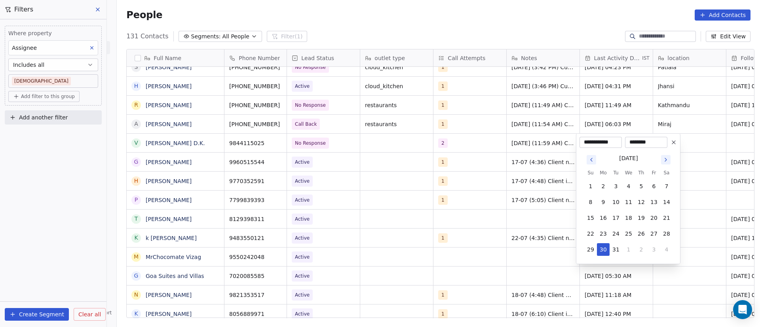 The width and height of the screenshot is (760, 327). What do you see at coordinates (603, 234) in the screenshot?
I see `button: 23` at bounding box center [603, 234].